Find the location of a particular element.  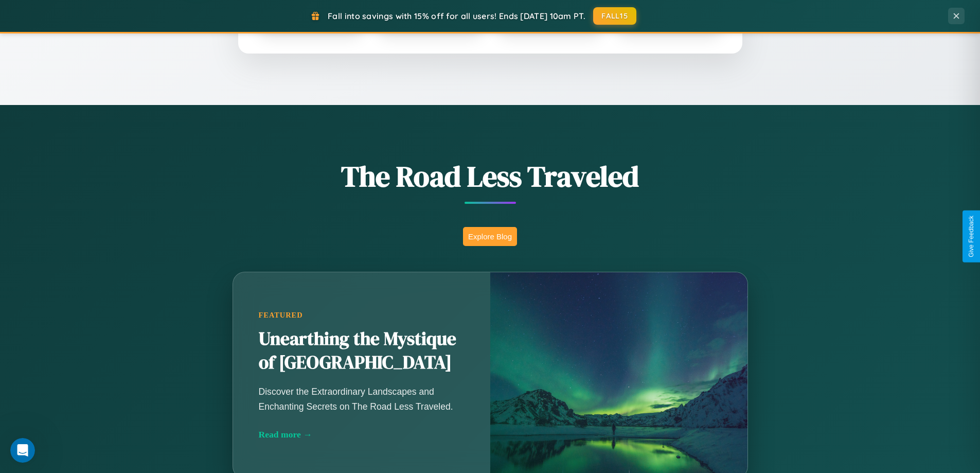

p: Discover the Extraordinary Landscapes and Enchanting Secrets on The Road Less Traveled. is located at coordinates (362, 399).